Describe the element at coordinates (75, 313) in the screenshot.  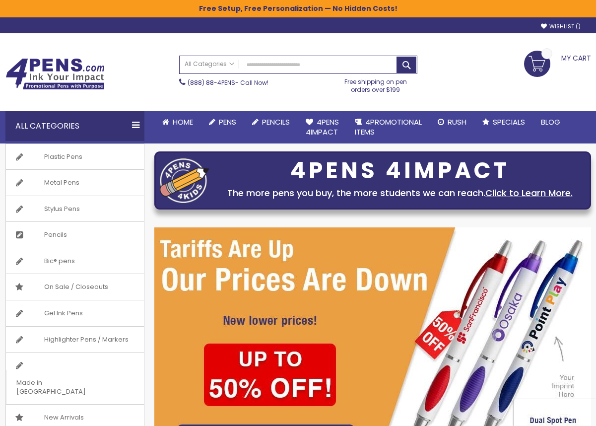
I see `a: Gel Ink Pens` at that location.